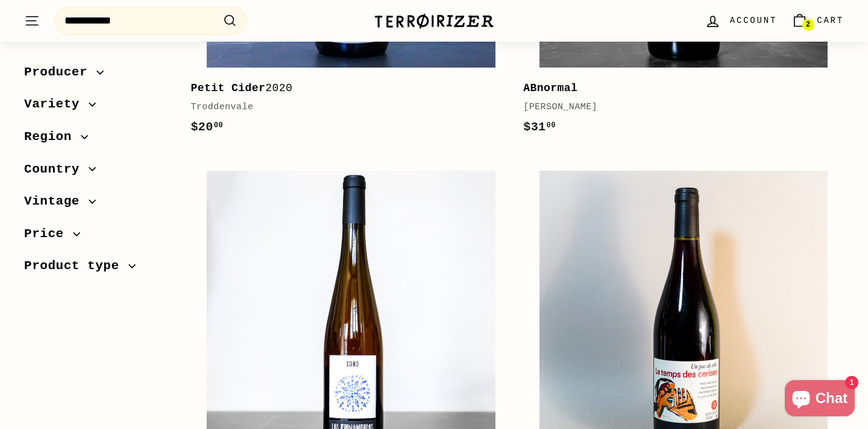 This screenshot has width=868, height=429. I want to click on span: Account, so click(753, 21).